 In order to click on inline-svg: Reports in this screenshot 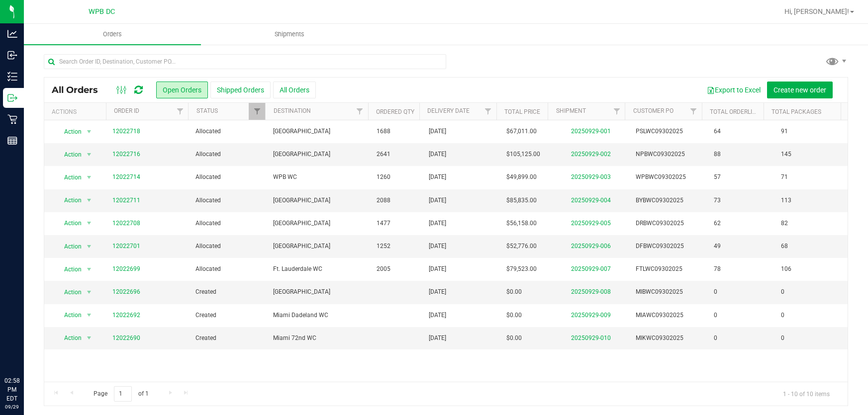, I will do `click(12, 141)`.